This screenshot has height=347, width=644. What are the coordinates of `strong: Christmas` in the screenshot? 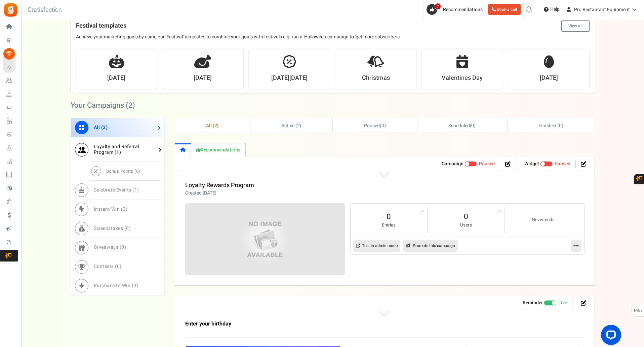 It's located at (376, 78).